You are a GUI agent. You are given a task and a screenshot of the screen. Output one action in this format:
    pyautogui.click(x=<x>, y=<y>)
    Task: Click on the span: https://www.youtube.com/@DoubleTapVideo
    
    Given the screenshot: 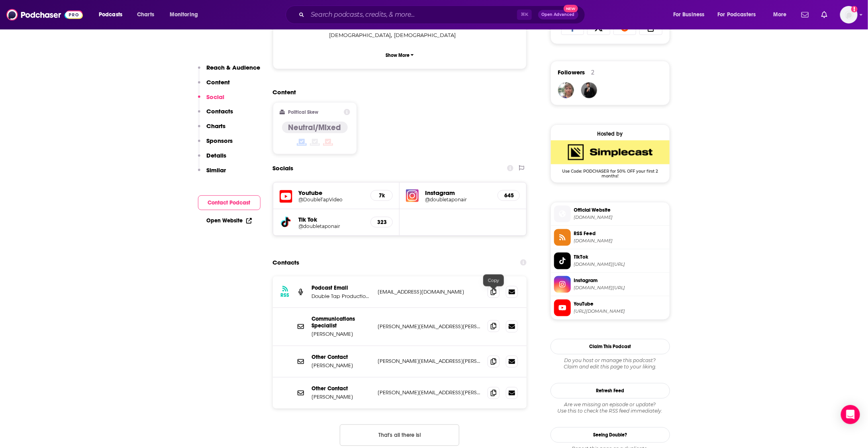 What is the action you would take?
    pyautogui.click(x=620, y=312)
    